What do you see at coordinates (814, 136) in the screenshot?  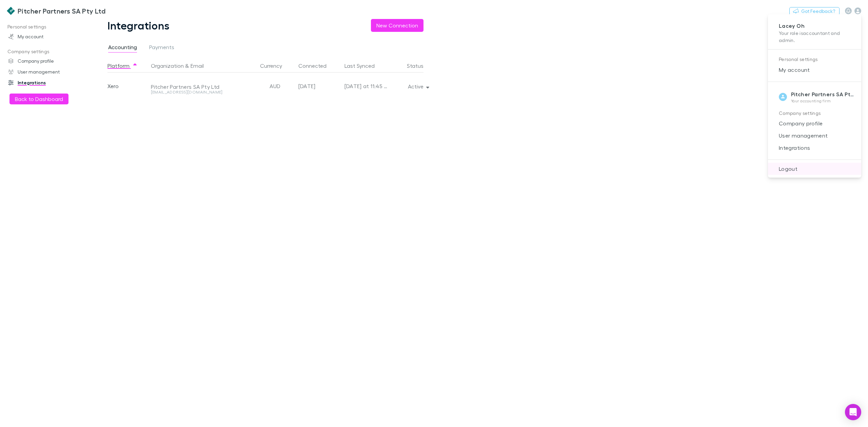 I see `span: User management` at bounding box center [814, 136].